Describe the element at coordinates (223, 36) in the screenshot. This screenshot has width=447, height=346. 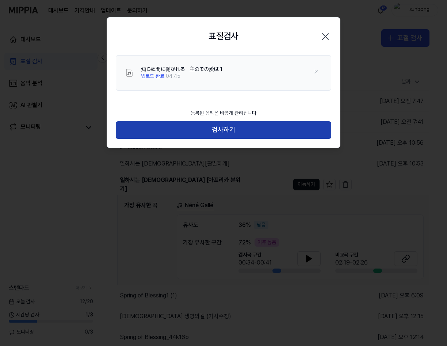
I see `h2: 표절검사` at that location.